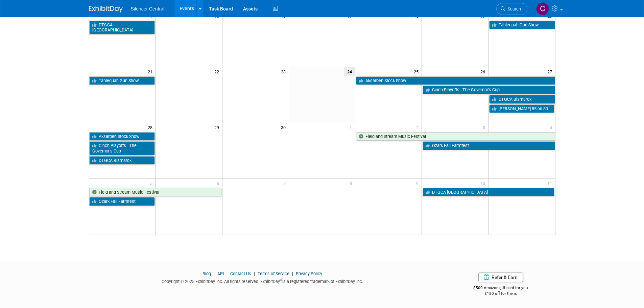  Describe the element at coordinates (220, 273) in the screenshot. I see `a: API` at that location.